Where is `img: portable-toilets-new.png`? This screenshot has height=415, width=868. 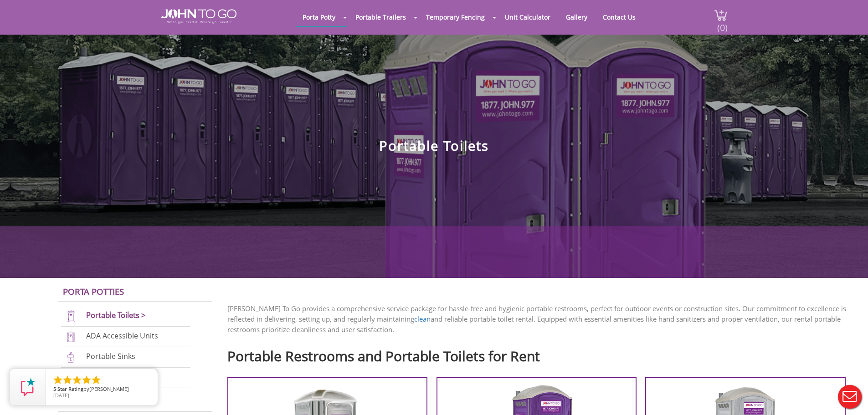 img: portable-toilets-new.png is located at coordinates (71, 316).